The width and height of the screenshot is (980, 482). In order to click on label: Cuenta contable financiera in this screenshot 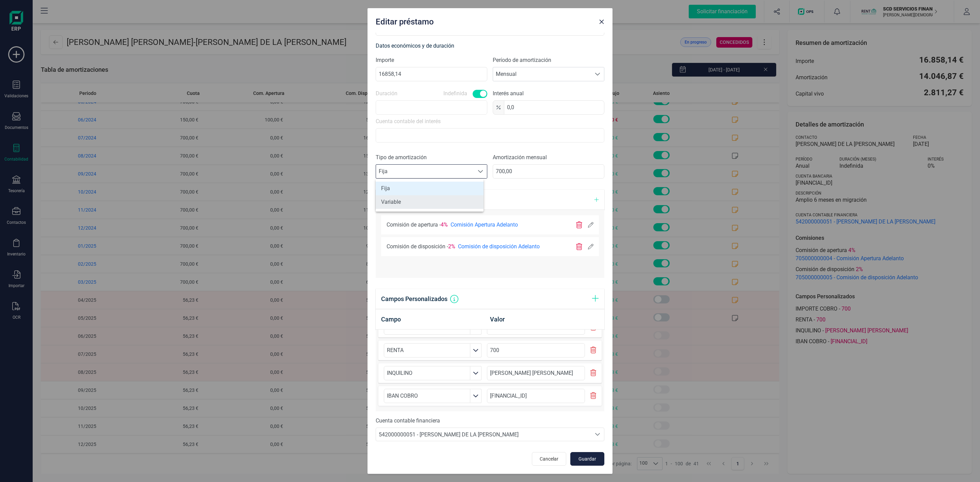, I will do `click(407, 421)`.